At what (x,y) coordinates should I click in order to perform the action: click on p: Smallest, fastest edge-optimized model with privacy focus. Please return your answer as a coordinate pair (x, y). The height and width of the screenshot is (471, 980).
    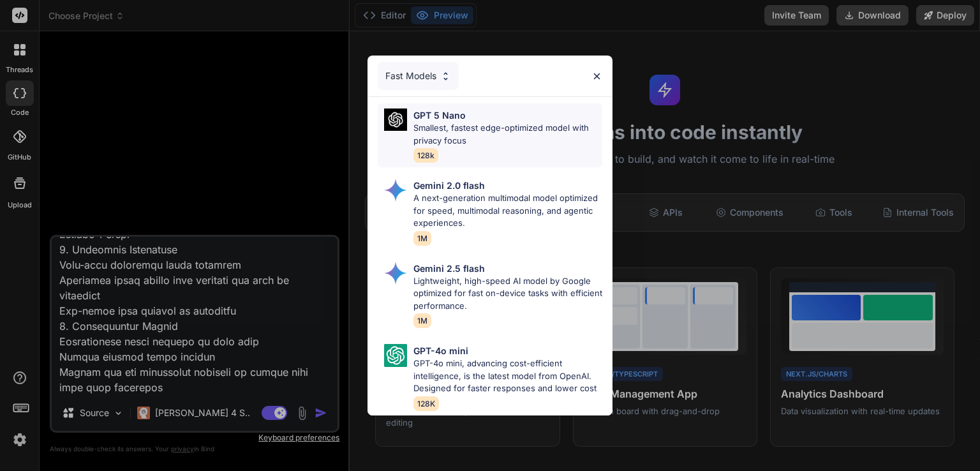
    Looking at the image, I should click on (508, 134).